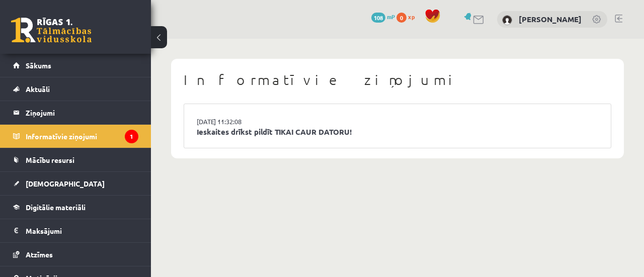 This screenshot has width=644, height=277. What do you see at coordinates (411, 17) in the screenshot?
I see `span: xp` at bounding box center [411, 17].